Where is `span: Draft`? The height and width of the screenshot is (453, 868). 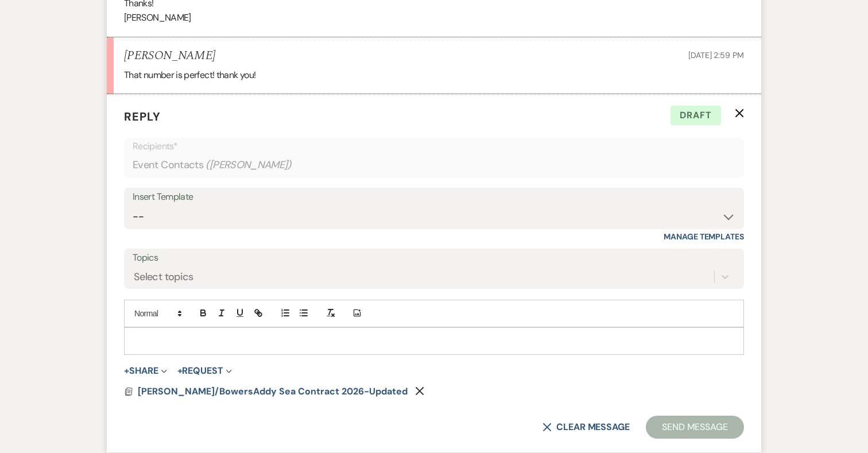 span: Draft is located at coordinates (696, 116).